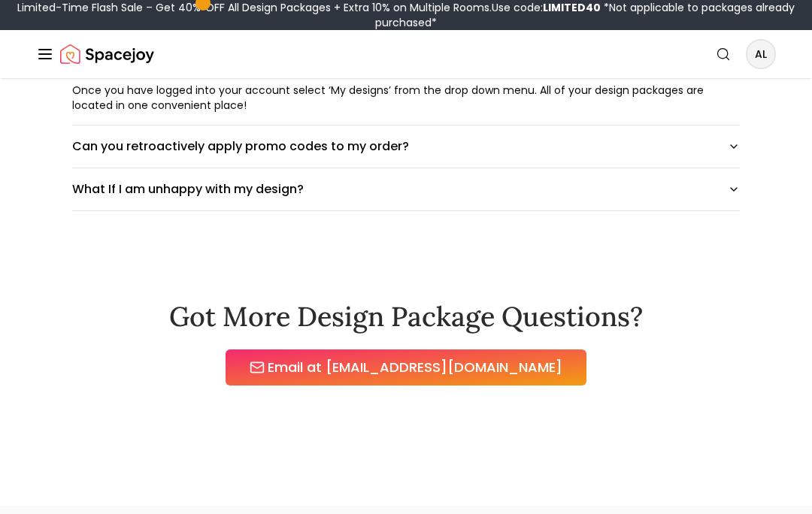  What do you see at coordinates (406, 104) in the screenshot?
I see `div: How do I locate the design packages I've paid for?` at bounding box center [406, 104].